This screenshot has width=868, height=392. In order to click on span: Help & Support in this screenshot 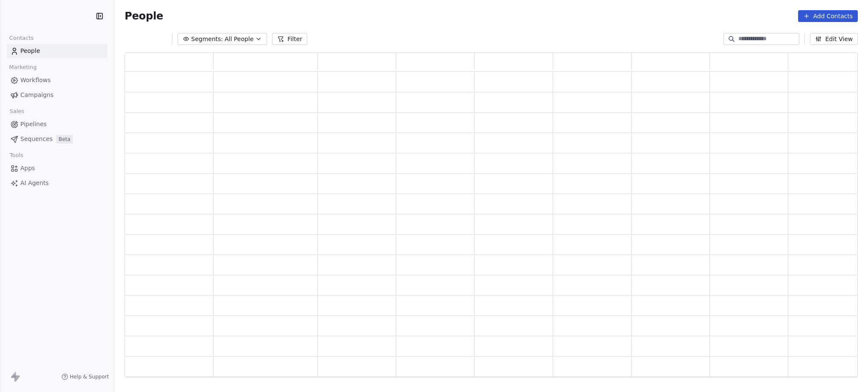, I will do `click(89, 377)`.